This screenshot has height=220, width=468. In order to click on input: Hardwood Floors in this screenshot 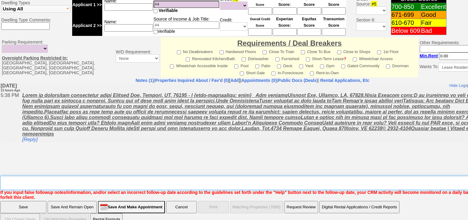, I will do `click(222, 52)`.